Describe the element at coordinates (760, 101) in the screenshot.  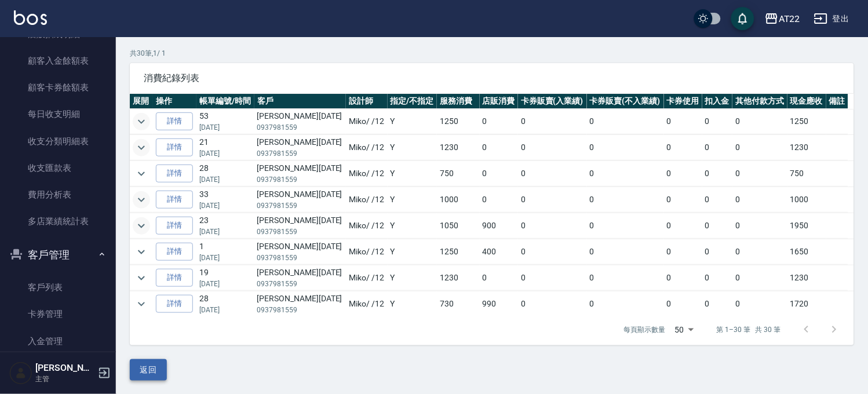
I see `th: 其他付款方式` at that location.